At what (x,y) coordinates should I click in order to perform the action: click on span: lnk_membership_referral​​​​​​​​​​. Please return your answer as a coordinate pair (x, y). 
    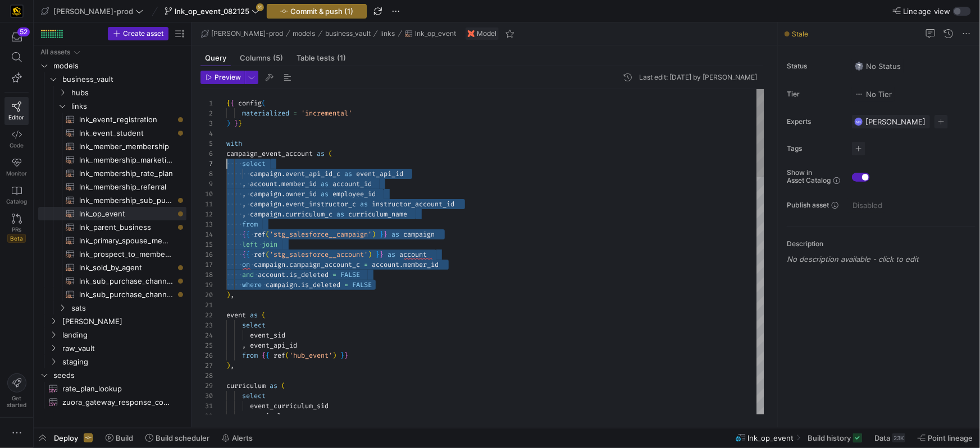
    Looking at the image, I should click on (127, 187).